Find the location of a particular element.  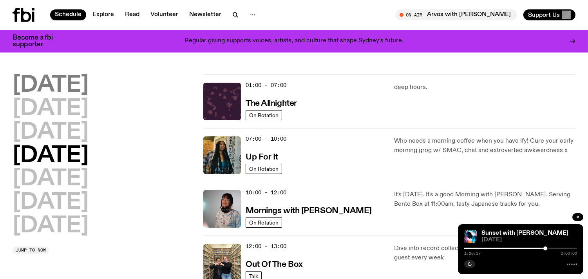

a: Read is located at coordinates (132, 15).